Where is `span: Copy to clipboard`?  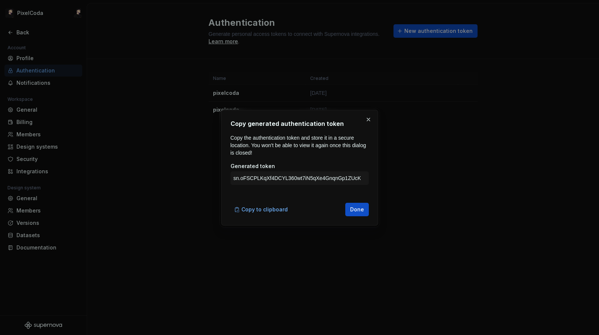
span: Copy to clipboard is located at coordinates (265, 210).